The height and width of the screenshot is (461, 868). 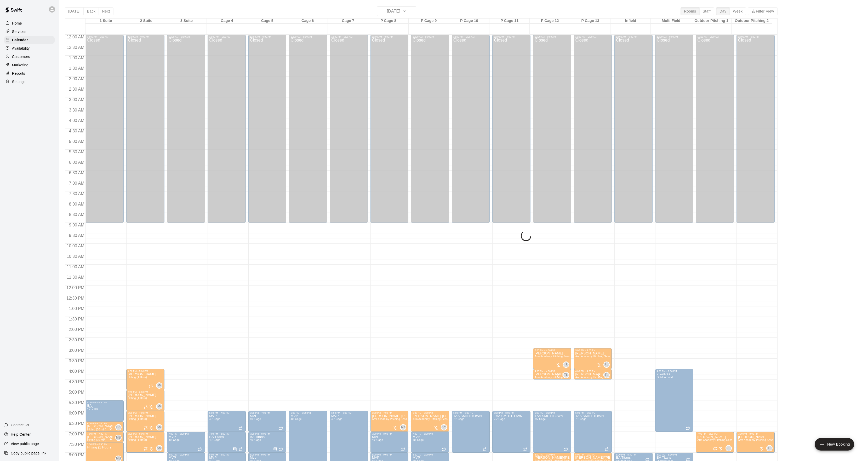 I want to click on span: 1:30 AM, so click(x=76, y=68).